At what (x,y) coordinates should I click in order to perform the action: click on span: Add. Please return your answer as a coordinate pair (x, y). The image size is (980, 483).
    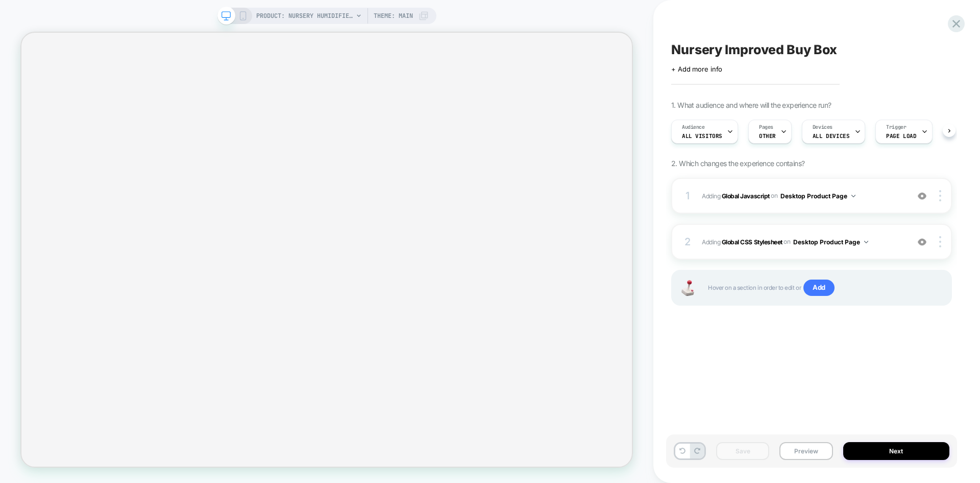
    Looking at the image, I should click on (819, 288).